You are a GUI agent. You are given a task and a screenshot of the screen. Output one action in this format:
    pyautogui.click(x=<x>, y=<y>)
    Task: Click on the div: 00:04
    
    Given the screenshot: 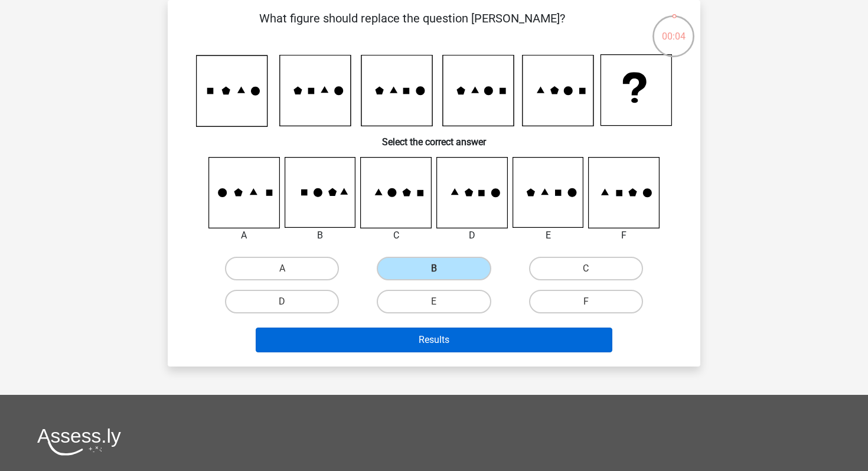 What is the action you would take?
    pyautogui.click(x=673, y=29)
    